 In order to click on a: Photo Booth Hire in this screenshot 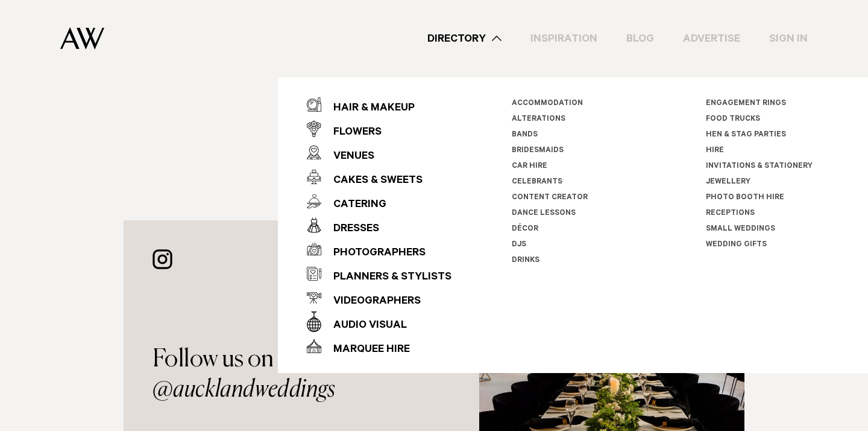, I will do `click(745, 198)`.